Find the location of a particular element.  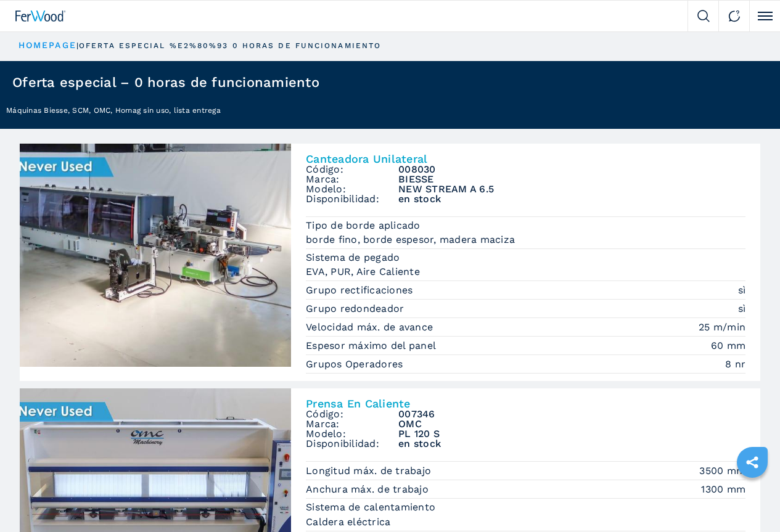

img: Contact us is located at coordinates (734, 16).